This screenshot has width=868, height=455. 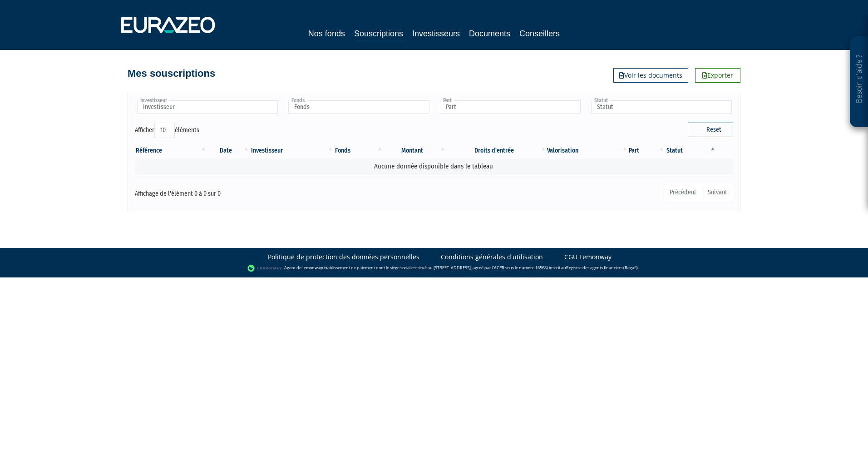 What do you see at coordinates (539, 33) in the screenshot?
I see `a: Conseillers` at bounding box center [539, 33].